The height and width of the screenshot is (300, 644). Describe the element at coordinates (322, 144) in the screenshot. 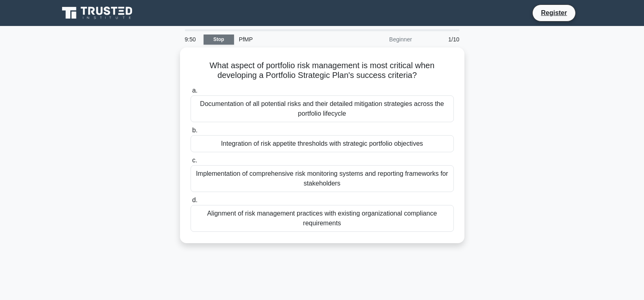

I see `div: Integration of risk appetite thresholds with strategic portfolio objectives` at that location.